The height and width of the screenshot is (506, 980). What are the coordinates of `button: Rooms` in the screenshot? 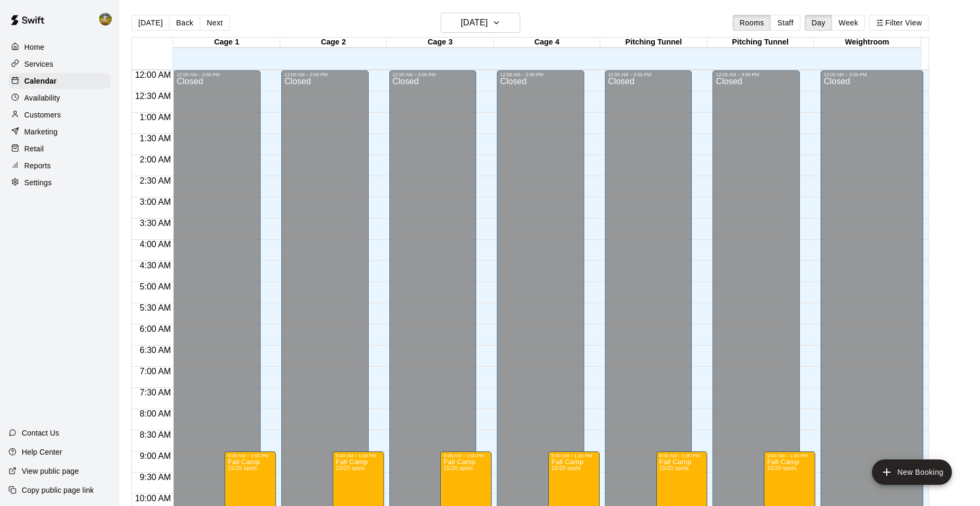 It's located at (752, 23).